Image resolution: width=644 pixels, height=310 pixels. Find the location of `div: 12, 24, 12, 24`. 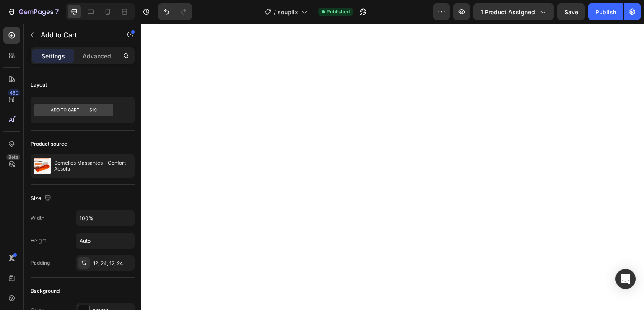

div: 12, 24, 12, 24 is located at coordinates (113, 263).